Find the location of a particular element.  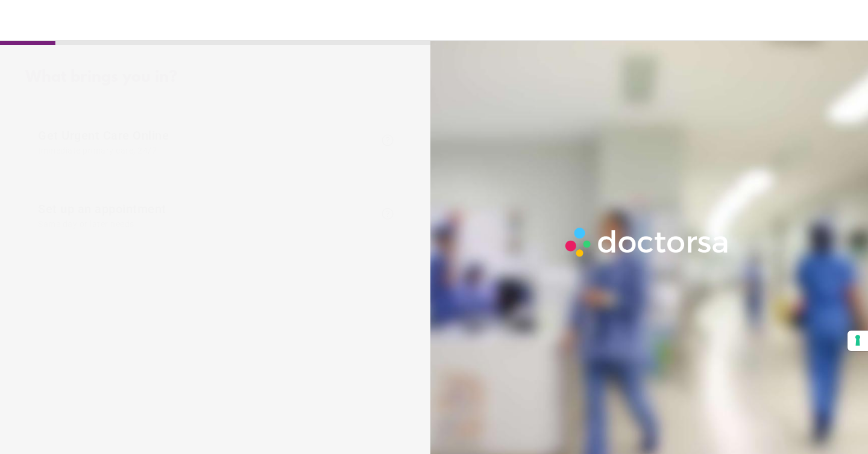

span: Same day or later needs is located at coordinates (206, 224).